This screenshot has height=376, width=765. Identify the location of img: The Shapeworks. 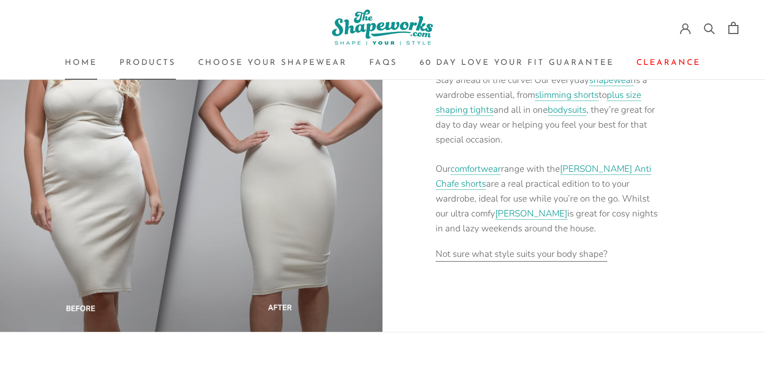
(383, 28).